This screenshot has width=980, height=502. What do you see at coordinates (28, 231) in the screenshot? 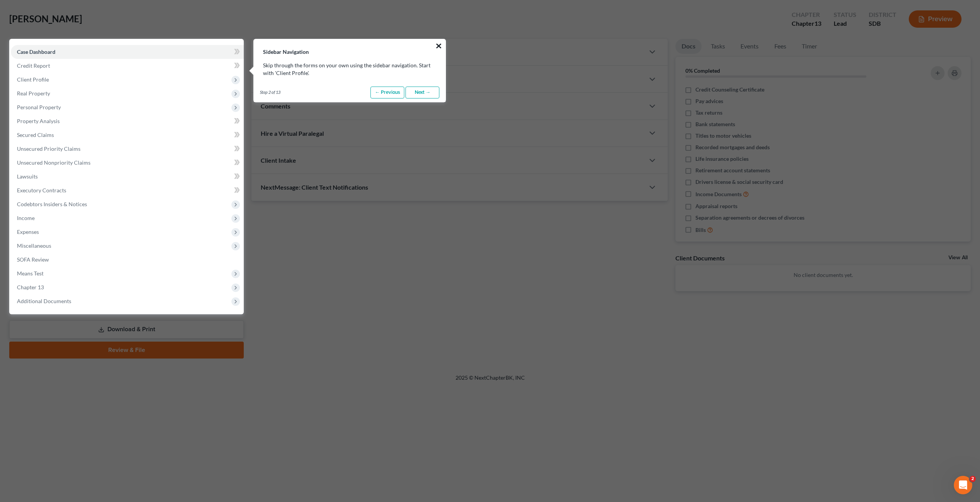
I see `span: Expenses` at bounding box center [28, 231].